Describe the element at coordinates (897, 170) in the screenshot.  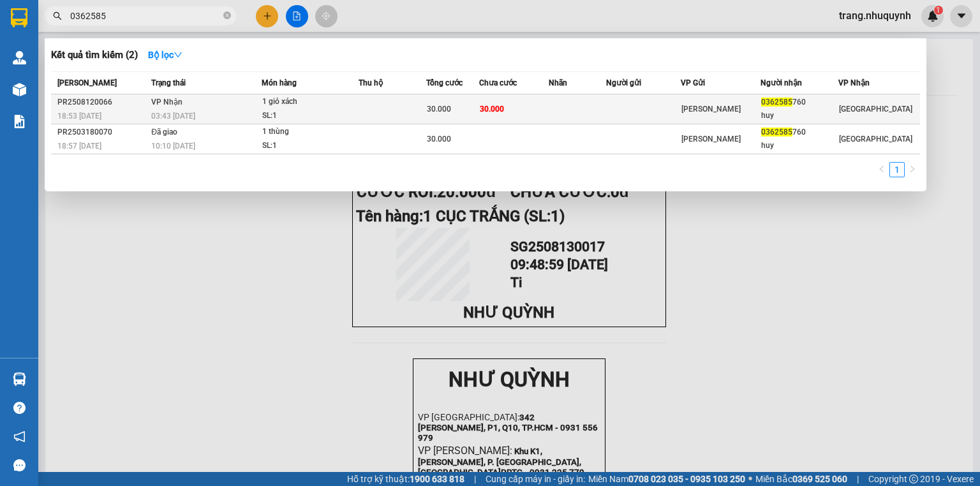
I see `li: 1` at that location.